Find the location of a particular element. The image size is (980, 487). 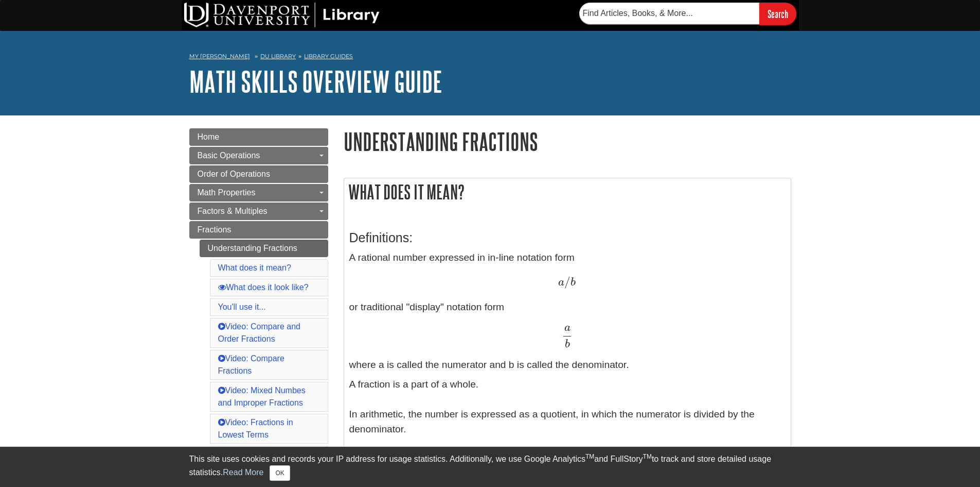

a: Factors & Multiples is located at coordinates (258, 212).